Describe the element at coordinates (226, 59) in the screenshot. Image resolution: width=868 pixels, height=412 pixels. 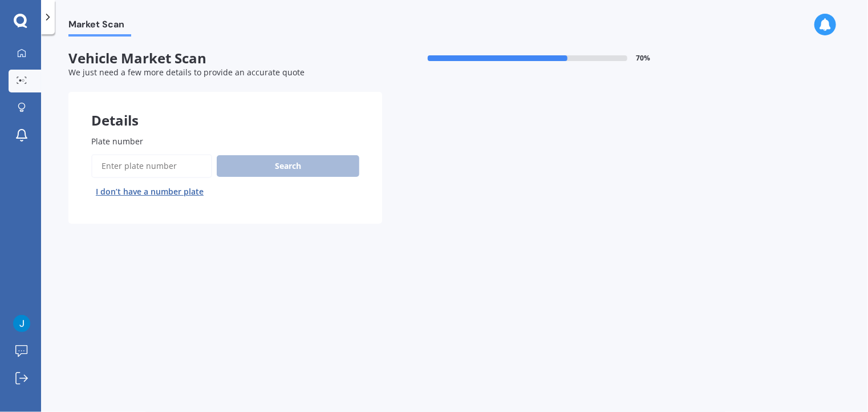
I see `span: Vehicle Market Scan` at that location.